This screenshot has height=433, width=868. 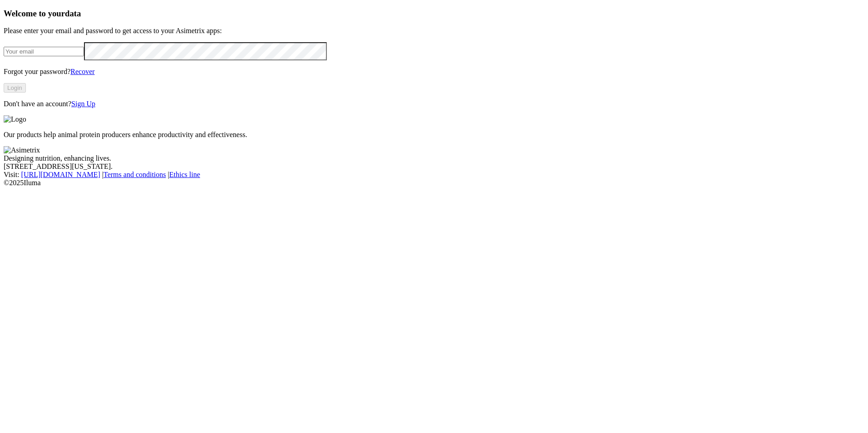 I want to click on img: Asimetrix, so click(x=22, y=150).